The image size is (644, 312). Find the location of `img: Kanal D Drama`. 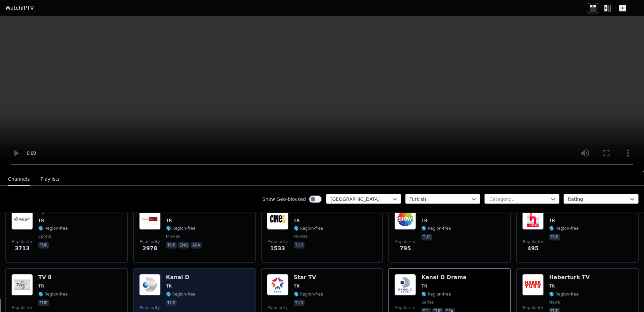

img: Kanal D Drama is located at coordinates (405, 285).